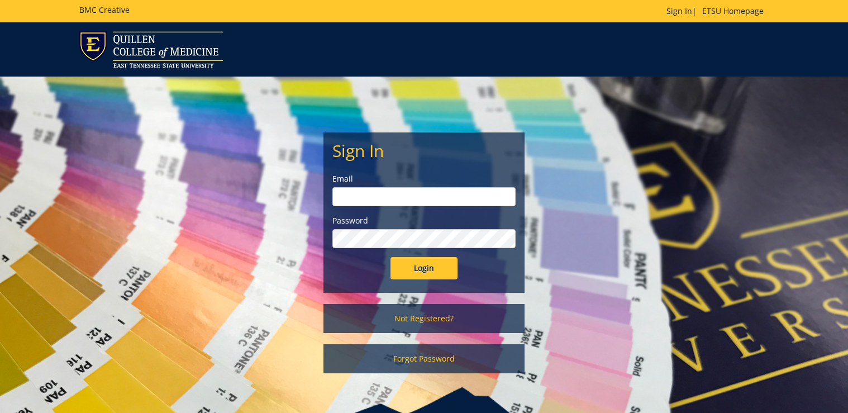 This screenshot has height=413, width=848. I want to click on img: ETSU logo, so click(151, 49).